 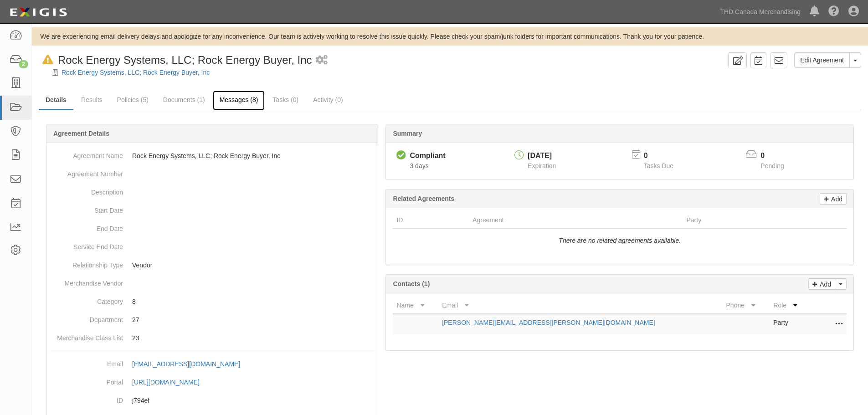 What do you see at coordinates (48, 60) in the screenshot?
I see `i: In Default since 03/29/2025` at bounding box center [48, 60].